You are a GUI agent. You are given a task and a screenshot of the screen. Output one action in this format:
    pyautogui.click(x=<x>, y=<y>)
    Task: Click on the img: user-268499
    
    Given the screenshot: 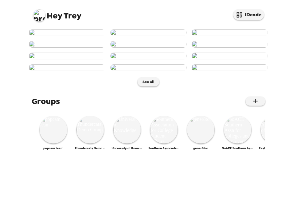 What is the action you would take?
    pyautogui.click(x=67, y=33)
    